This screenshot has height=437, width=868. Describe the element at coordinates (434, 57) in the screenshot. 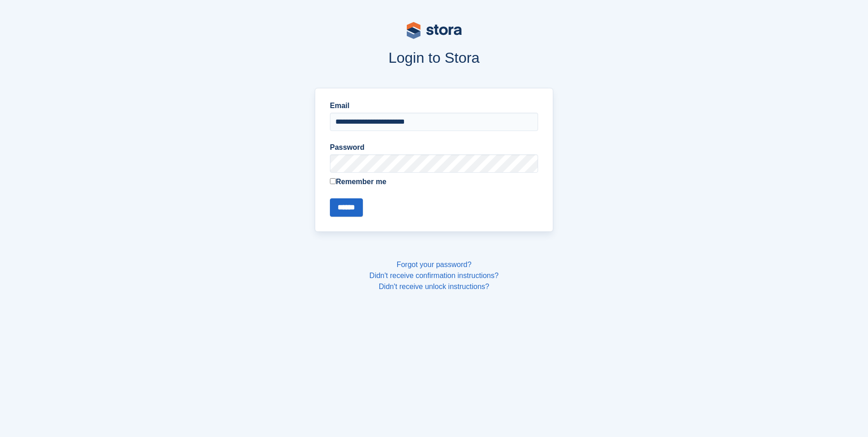

I see `h1: Login to Stora` at that location.